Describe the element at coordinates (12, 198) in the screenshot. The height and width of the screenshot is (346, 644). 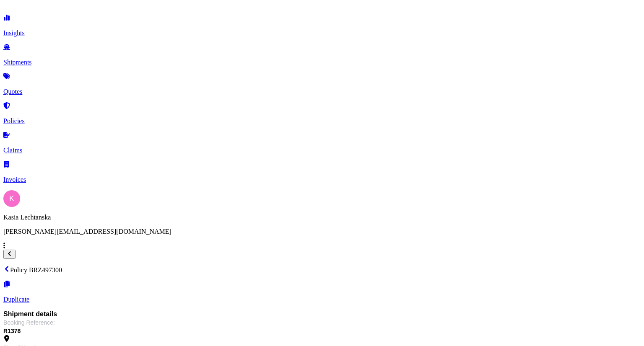
I see `span: K` at that location.